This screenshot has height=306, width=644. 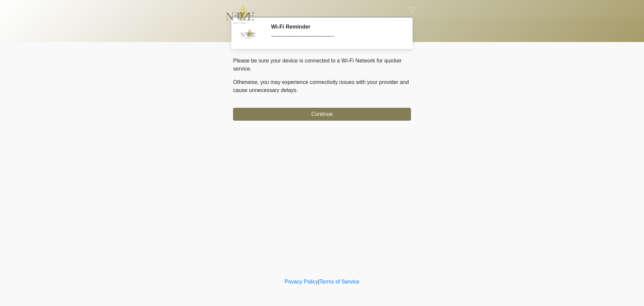 What do you see at coordinates (322, 114) in the screenshot?
I see `button: Continue` at bounding box center [322, 114].